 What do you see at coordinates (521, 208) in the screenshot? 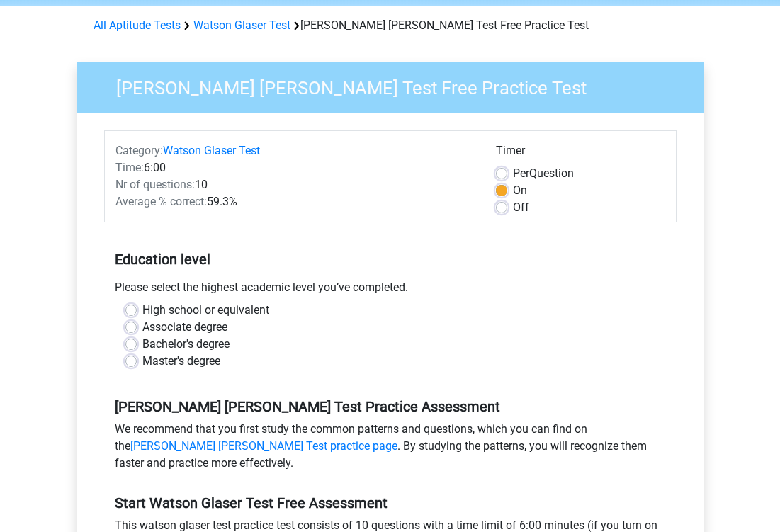
I see `label: Off` at bounding box center [521, 208].